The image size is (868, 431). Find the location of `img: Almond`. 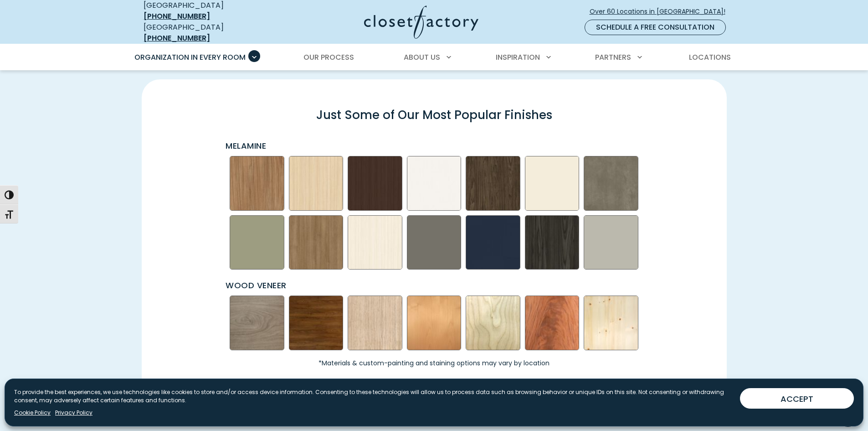

img: Almond is located at coordinates (552, 183).